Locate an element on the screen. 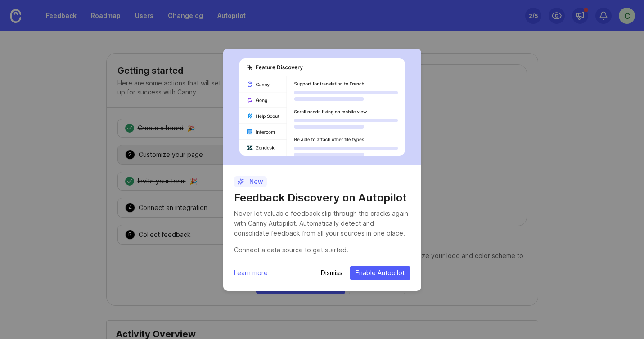 This screenshot has width=644, height=339. p: New is located at coordinates (250, 182).